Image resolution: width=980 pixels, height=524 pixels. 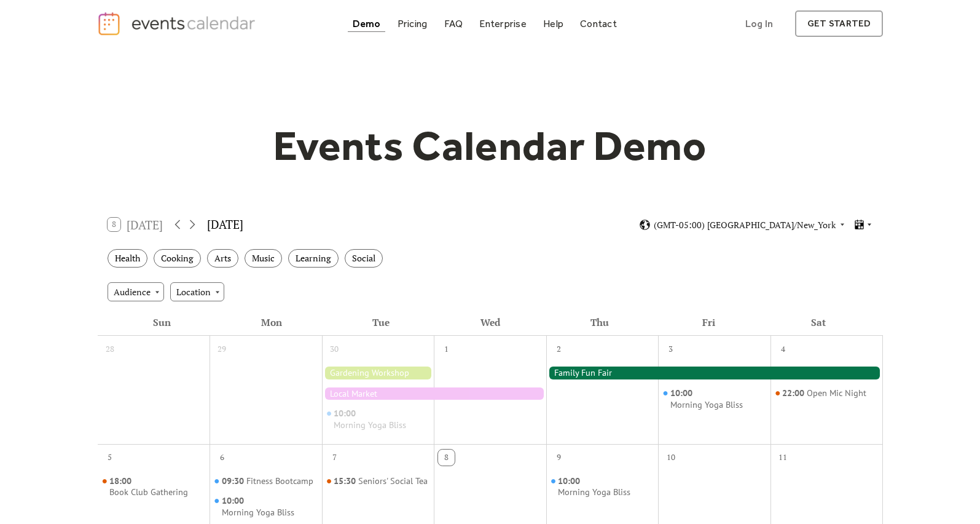 I want to click on a: get started, so click(x=839, y=24).